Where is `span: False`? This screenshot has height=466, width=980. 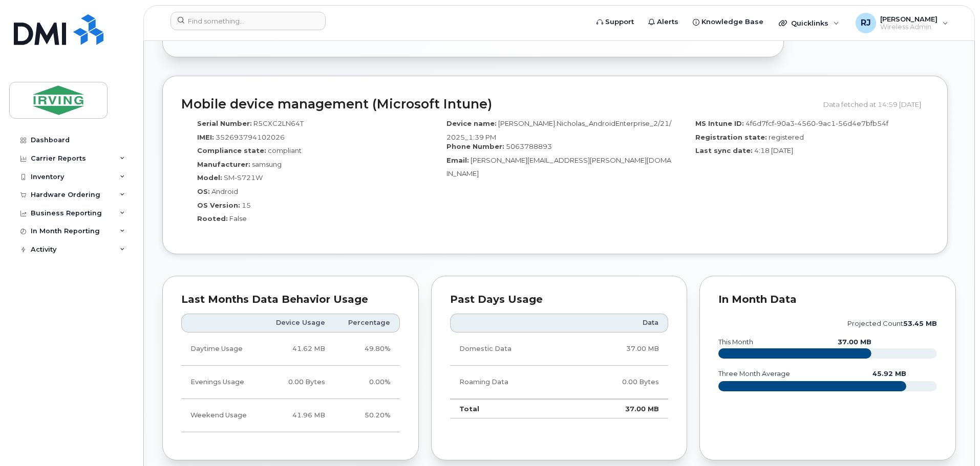 span: False is located at coordinates (238, 219).